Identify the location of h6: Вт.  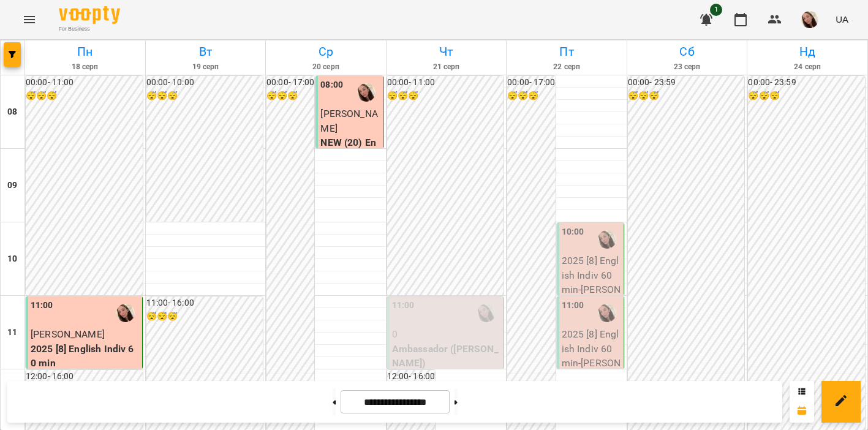
(206, 52).